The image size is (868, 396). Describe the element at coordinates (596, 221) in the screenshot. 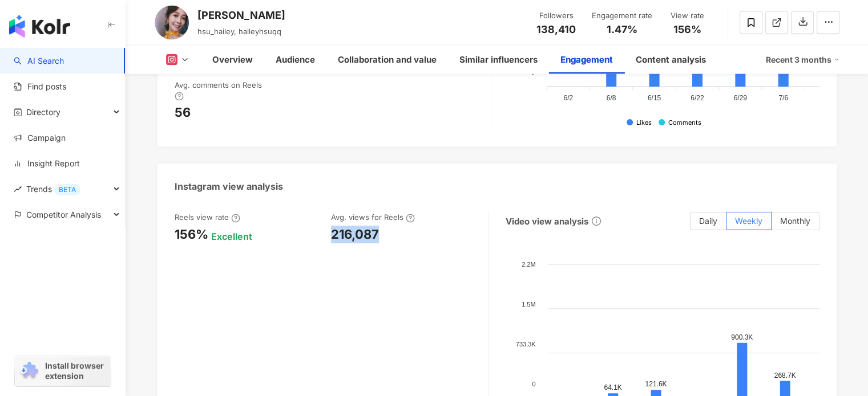

I see `span: info-circle` at that location.